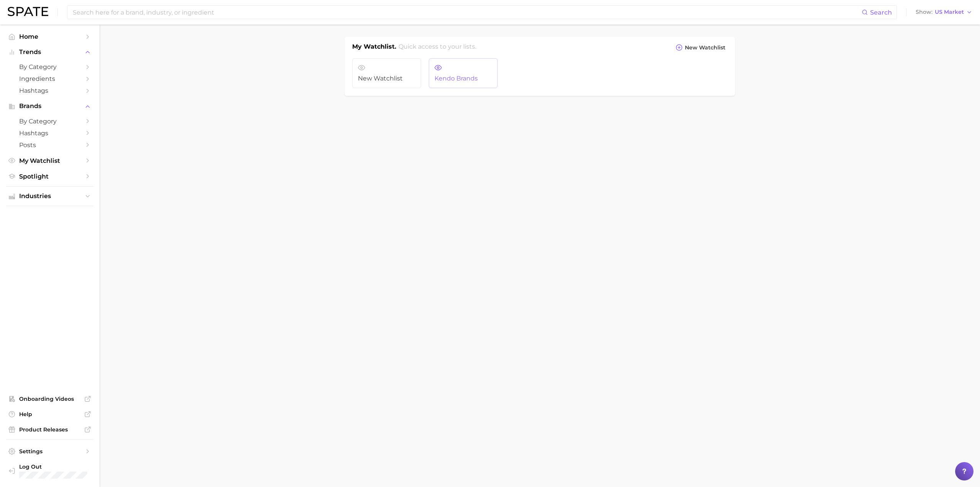  I want to click on span: Search, so click(881, 13).